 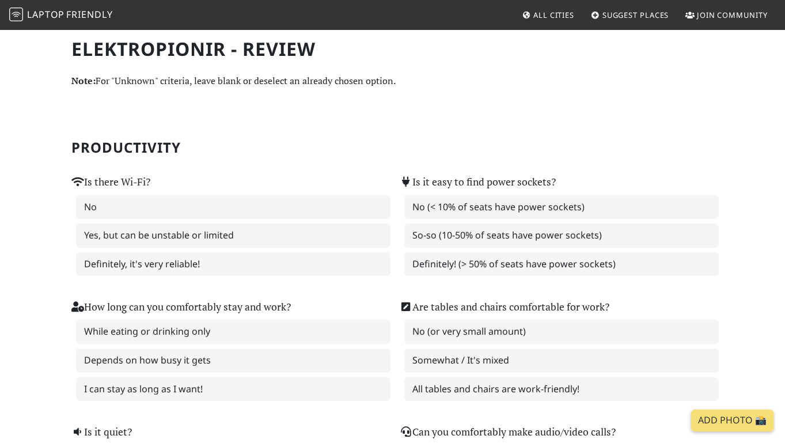 What do you see at coordinates (562, 236) in the screenshot?
I see `label: So-so (10-50% of seats have power sockets)` at bounding box center [562, 236].